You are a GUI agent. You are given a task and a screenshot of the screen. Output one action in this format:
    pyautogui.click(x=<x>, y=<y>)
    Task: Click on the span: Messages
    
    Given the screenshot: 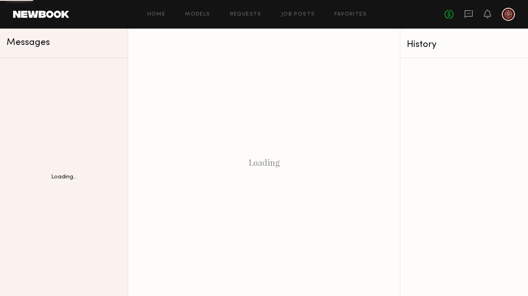 What is the action you would take?
    pyautogui.click(x=28, y=43)
    